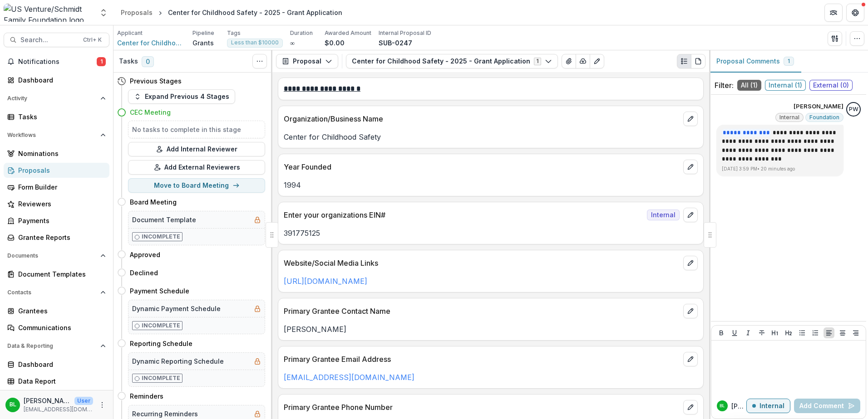  I want to click on p: Primary Grantee Contact Name, so click(481, 311).